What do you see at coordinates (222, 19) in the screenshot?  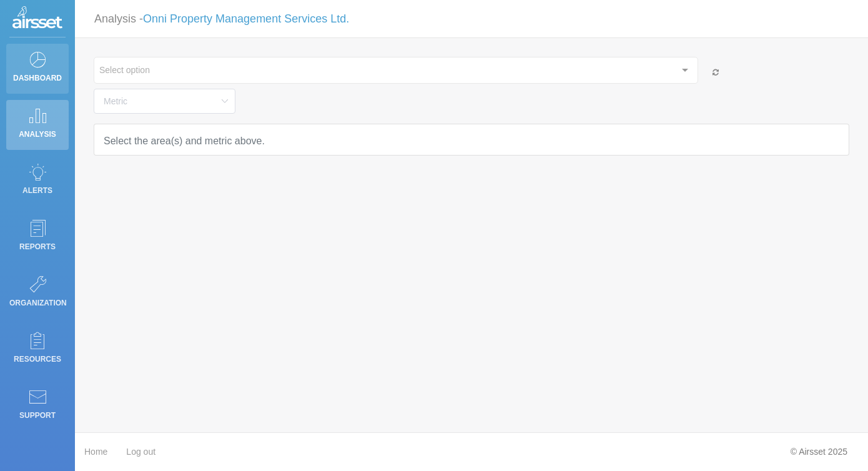 I see `p: Analysis -` at bounding box center [222, 19].